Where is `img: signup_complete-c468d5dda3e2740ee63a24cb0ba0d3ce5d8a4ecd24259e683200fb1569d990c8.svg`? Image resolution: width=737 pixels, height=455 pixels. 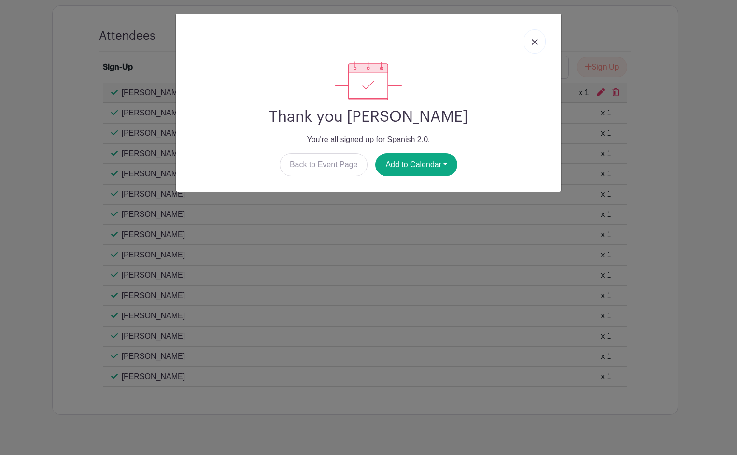
img: signup_complete-c468d5dda3e2740ee63a24cb0ba0d3ce5d8a4ecd24259e683200fb1569d990c8.svg is located at coordinates (368, 81).